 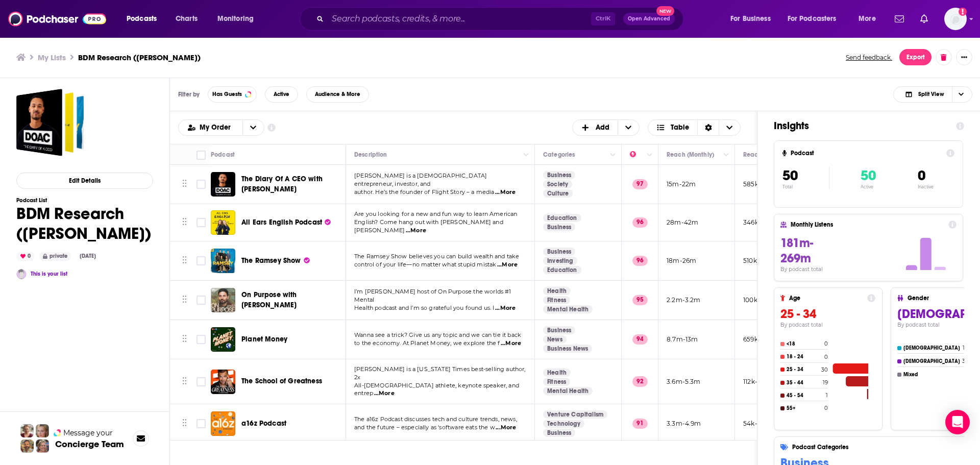 I want to click on a: On Purpose with Jay Shetty, so click(x=223, y=300).